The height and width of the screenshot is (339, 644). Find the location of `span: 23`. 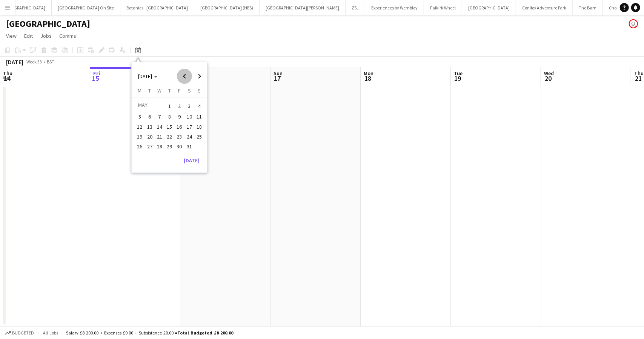

span: 23 is located at coordinates (180, 137).